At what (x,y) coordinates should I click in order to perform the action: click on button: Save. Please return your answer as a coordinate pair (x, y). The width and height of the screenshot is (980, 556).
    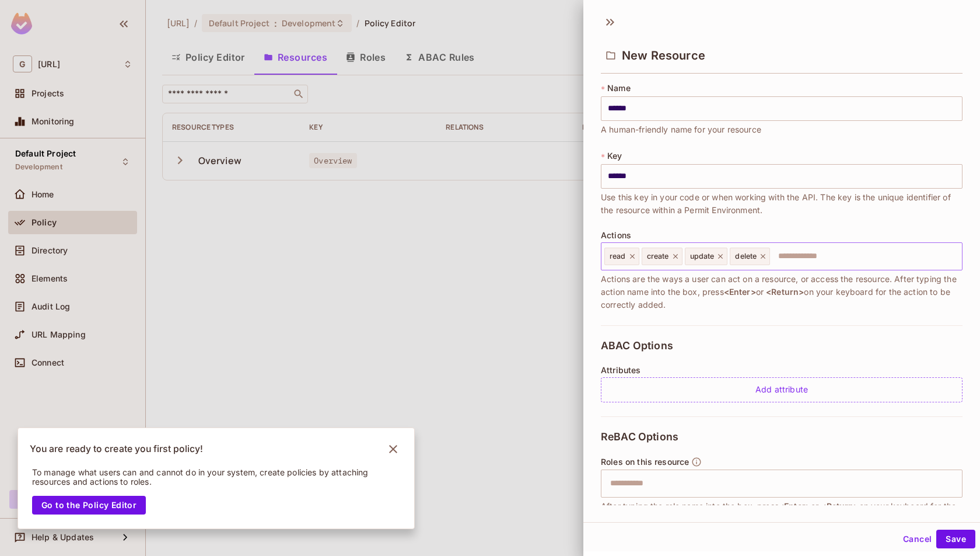
    Looking at the image, I should click on (956, 539).